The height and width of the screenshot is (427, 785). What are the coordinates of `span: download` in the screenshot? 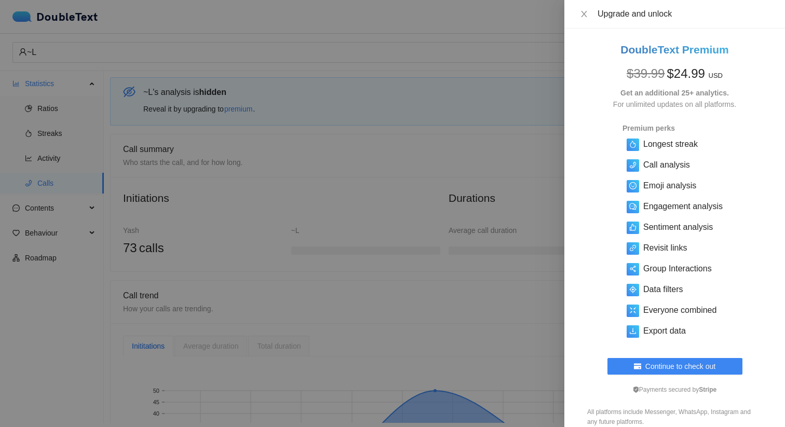 It's located at (633, 331).